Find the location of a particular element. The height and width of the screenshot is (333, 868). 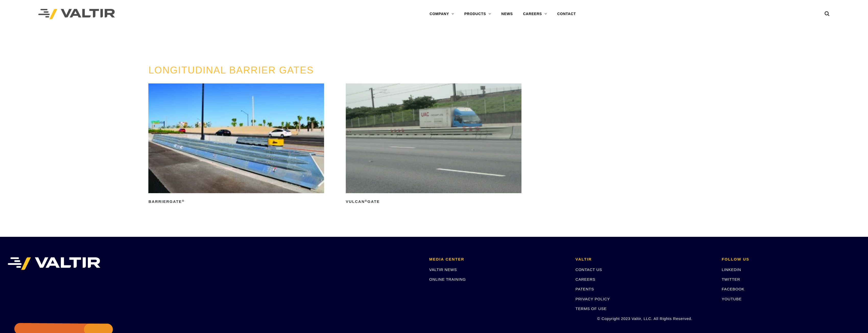

h2: BarrierGate is located at coordinates (236, 202).